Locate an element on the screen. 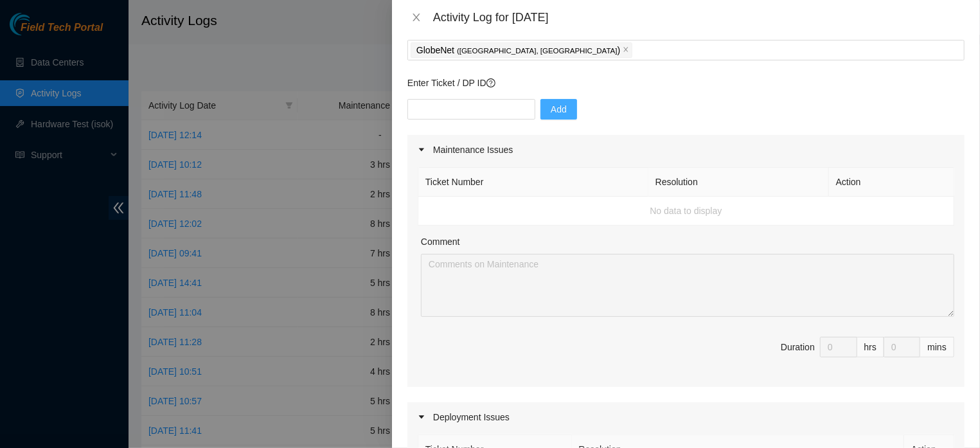 The image size is (980, 448). label: Comment is located at coordinates (441, 241).